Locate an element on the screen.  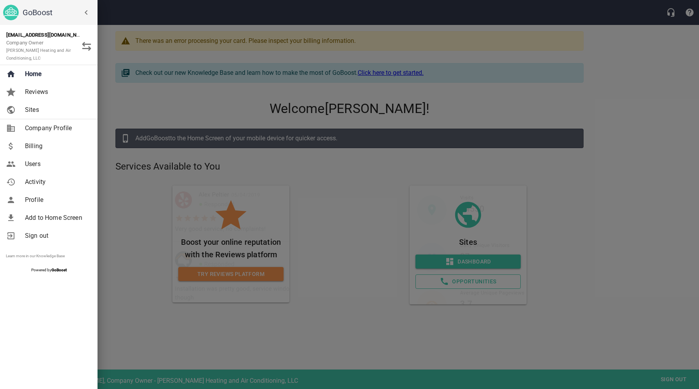
span: Sites is located at coordinates (57, 110).